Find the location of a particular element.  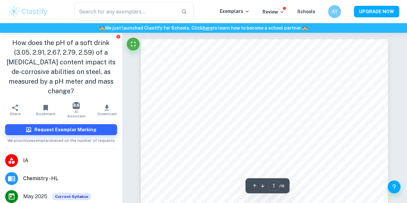

button: Download is located at coordinates (107, 110).